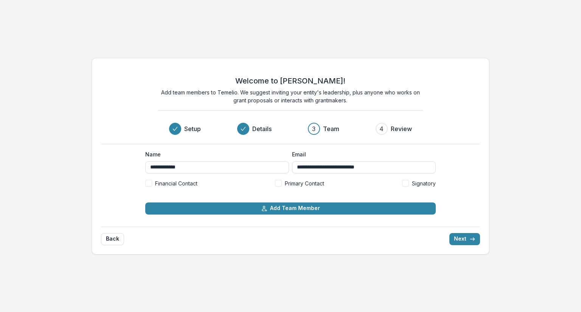  I want to click on label: Email, so click(362, 154).